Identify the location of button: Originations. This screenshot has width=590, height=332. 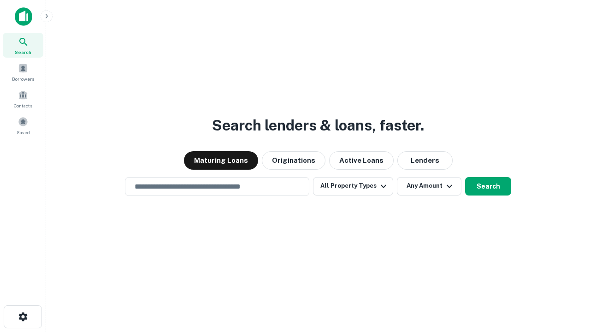
(294, 160).